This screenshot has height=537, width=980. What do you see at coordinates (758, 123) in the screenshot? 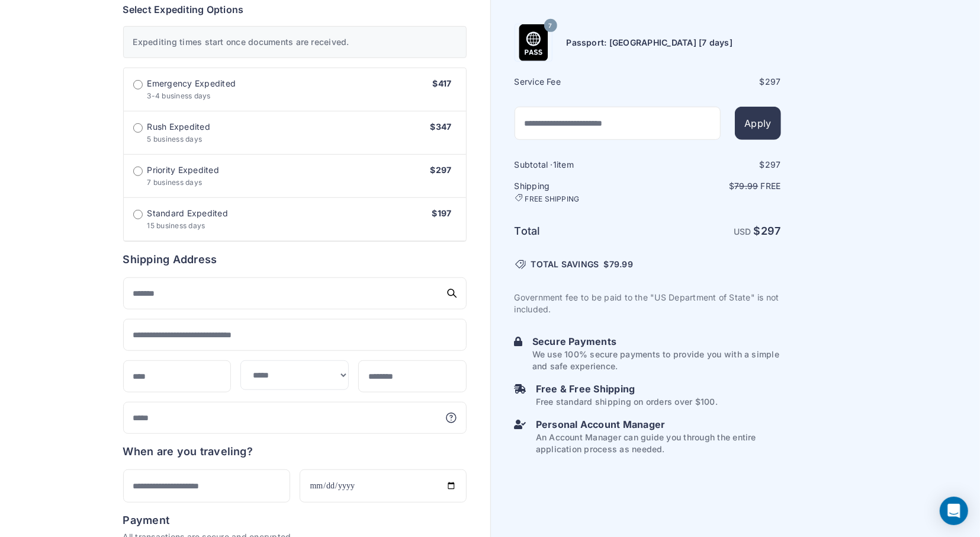
I see `button: Apply` at bounding box center [758, 123].